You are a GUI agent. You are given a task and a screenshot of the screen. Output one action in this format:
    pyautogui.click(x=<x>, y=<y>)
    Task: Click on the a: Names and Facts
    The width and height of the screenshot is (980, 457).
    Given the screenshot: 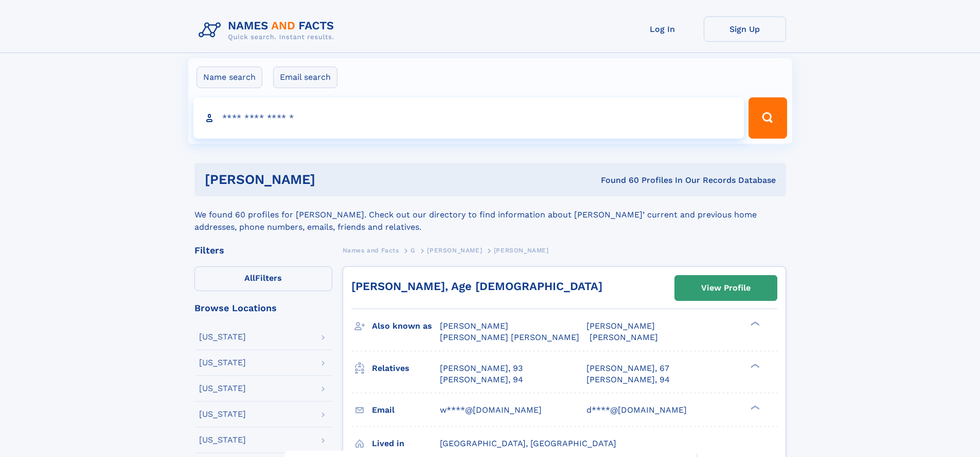 What is the action you would take?
    pyautogui.click(x=371, y=250)
    